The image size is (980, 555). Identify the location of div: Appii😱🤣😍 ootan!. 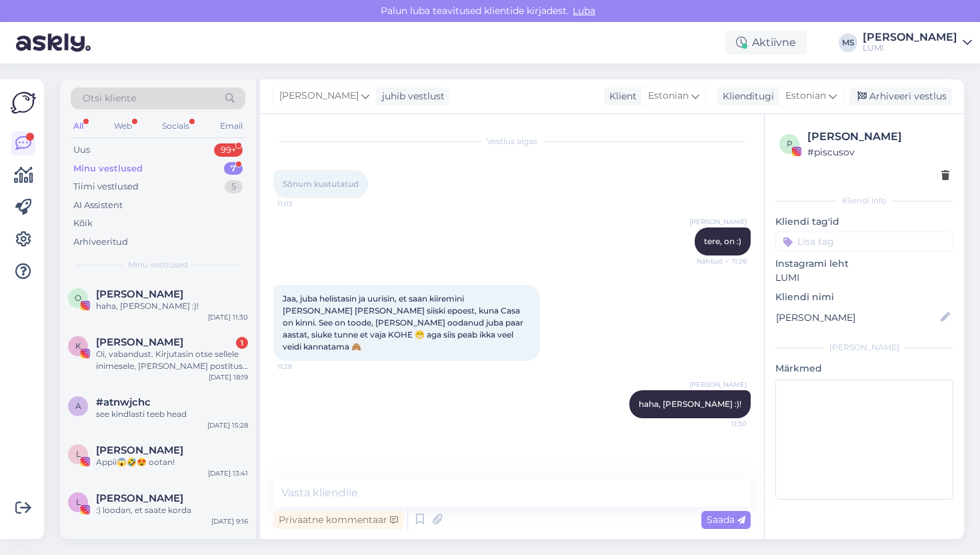
(172, 462).